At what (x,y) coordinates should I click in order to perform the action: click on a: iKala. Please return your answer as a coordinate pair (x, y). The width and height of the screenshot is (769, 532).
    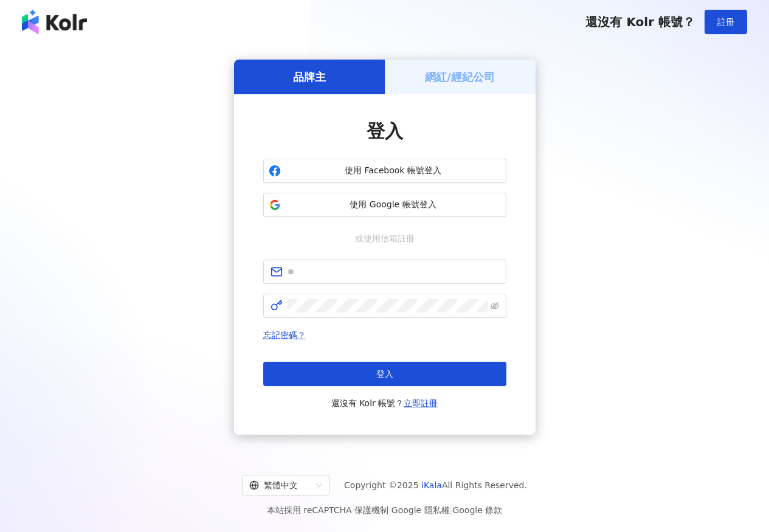
    Looking at the image, I should click on (432, 485).